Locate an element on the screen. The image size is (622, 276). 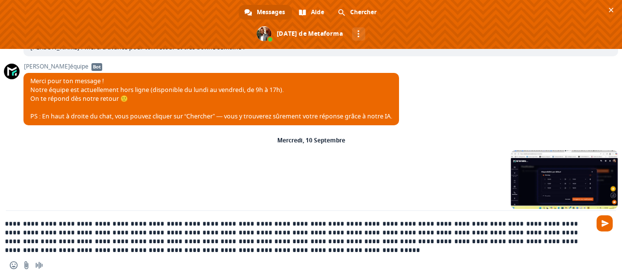
span: Envoyer un fichier is located at coordinates (26, 265).